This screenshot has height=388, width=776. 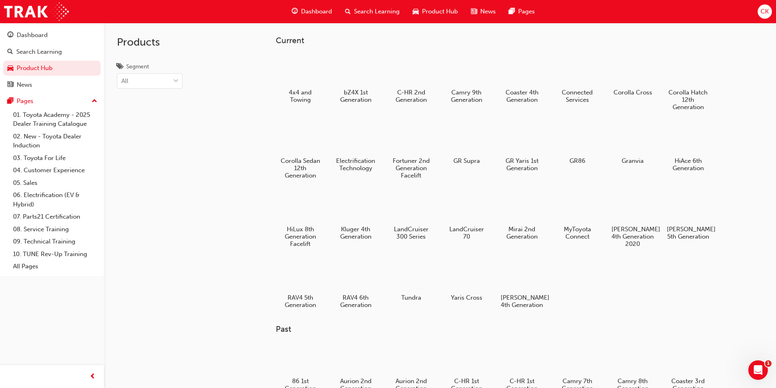 What do you see at coordinates (373, 11) in the screenshot?
I see `a: search-iconSearch Learning` at bounding box center [373, 11].